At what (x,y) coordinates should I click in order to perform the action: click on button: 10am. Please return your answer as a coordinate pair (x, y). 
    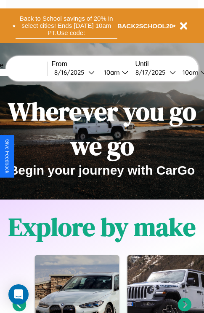
    Looking at the image, I should click on (114, 72).